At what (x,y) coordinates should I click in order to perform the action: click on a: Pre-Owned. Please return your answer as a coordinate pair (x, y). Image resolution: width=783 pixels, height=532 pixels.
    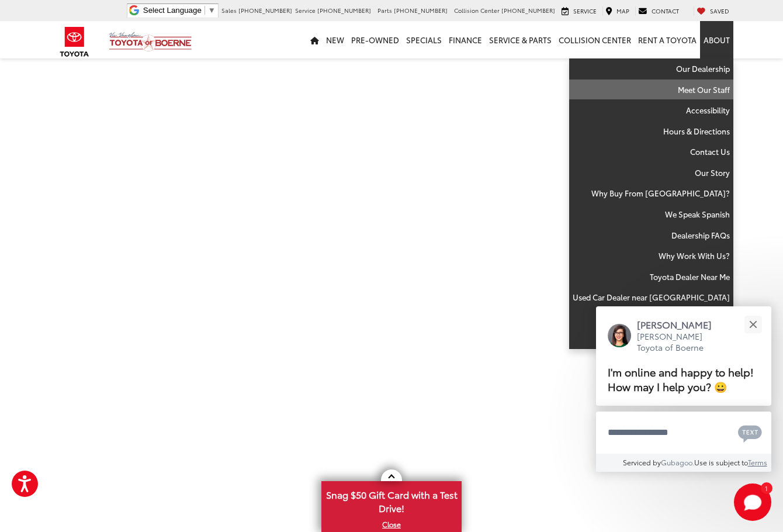
    Looking at the image, I should click on (375, 40).